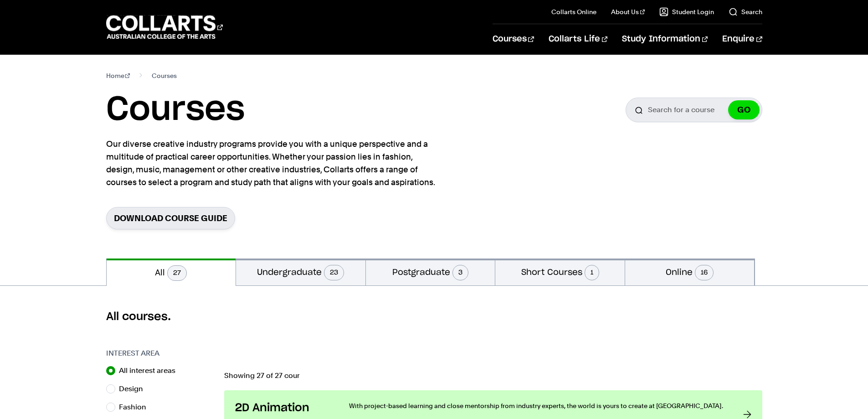 This screenshot has height=419, width=868. Describe the element at coordinates (283, 408) in the screenshot. I see `h3: 2D Animation` at that location.